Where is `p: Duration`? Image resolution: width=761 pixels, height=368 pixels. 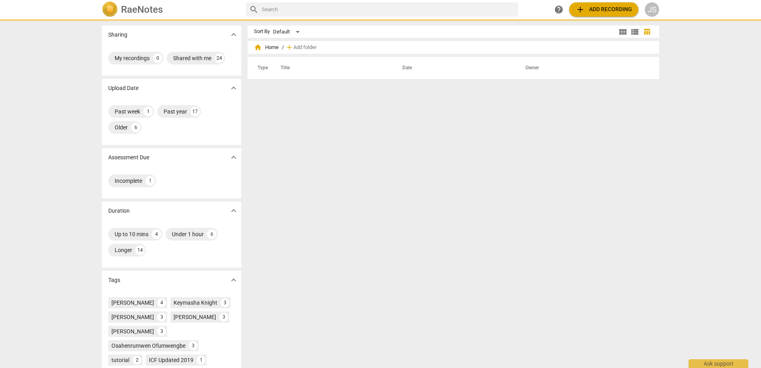
p: Duration is located at coordinates (119, 210).